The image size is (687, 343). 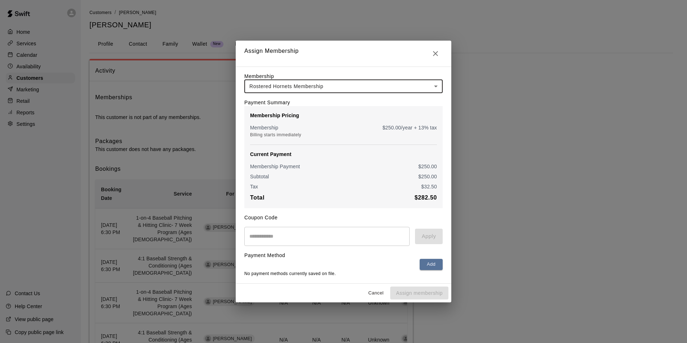 I want to click on p: $ 32.50, so click(x=429, y=187).